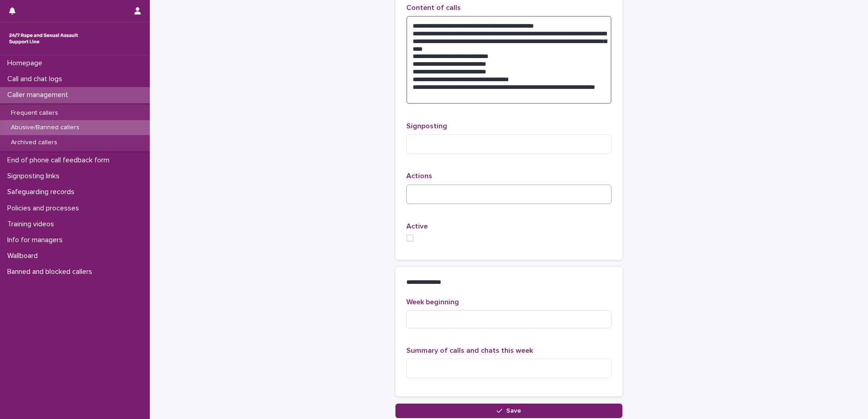 The width and height of the screenshot is (868, 419). What do you see at coordinates (43, 192) in the screenshot?
I see `p: Safeguarding records` at bounding box center [43, 192].